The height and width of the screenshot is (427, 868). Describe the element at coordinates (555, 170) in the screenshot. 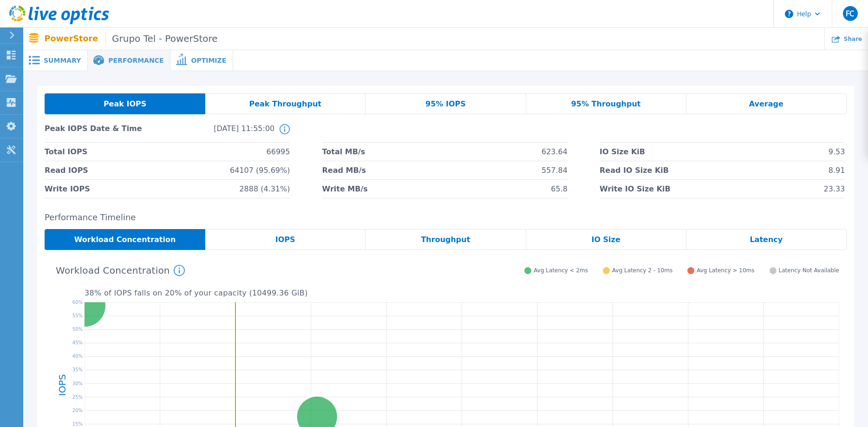

I see `span: 557.84` at that location.